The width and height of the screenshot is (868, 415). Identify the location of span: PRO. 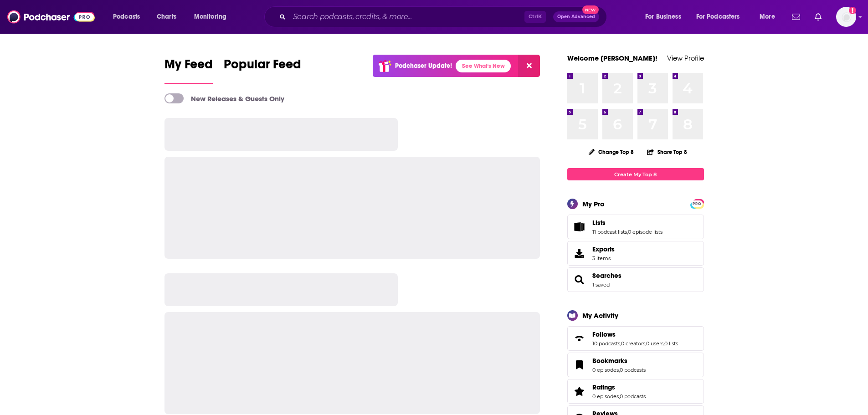
(697, 204).